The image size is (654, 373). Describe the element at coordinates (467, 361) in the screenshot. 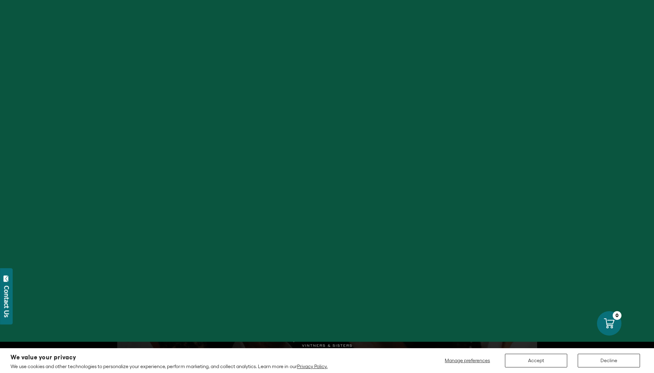

I see `span: Manage preferences` at that location.